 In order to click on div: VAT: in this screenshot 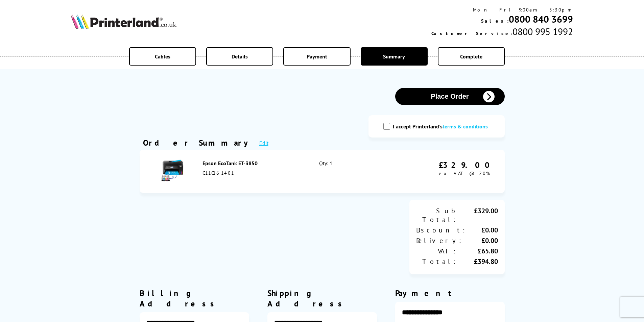, I will do `click(437, 252)`.